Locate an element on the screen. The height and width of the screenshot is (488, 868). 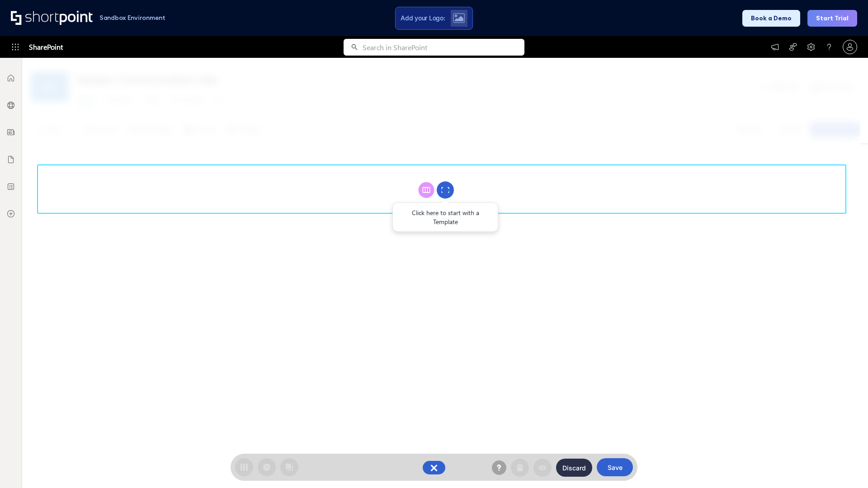
span: Add your Logo: is located at coordinates (422, 18).